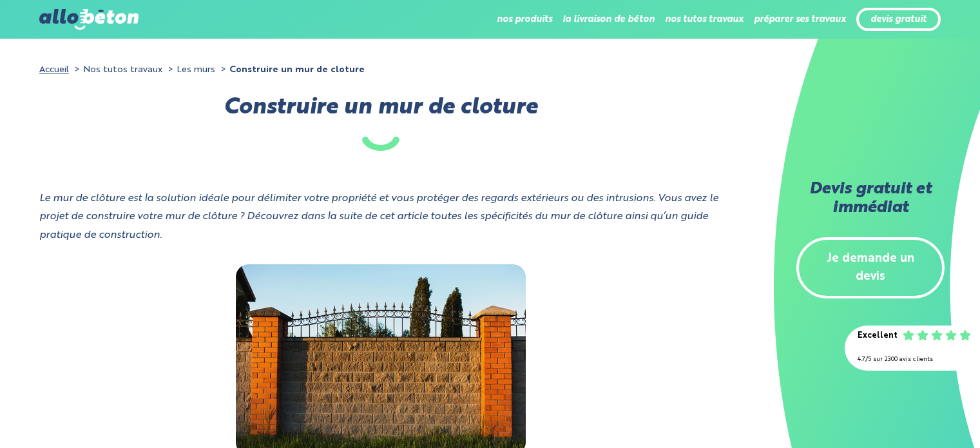 This screenshot has height=448, width=980. Describe the element at coordinates (912, 359) in the screenshot. I see `div: 4.7/5 sur 2300 avis clients` at that location.